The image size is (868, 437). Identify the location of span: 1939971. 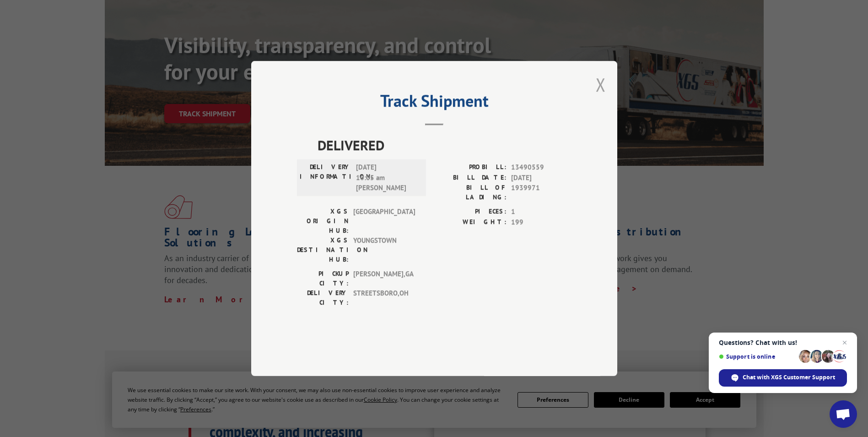
(541, 192).